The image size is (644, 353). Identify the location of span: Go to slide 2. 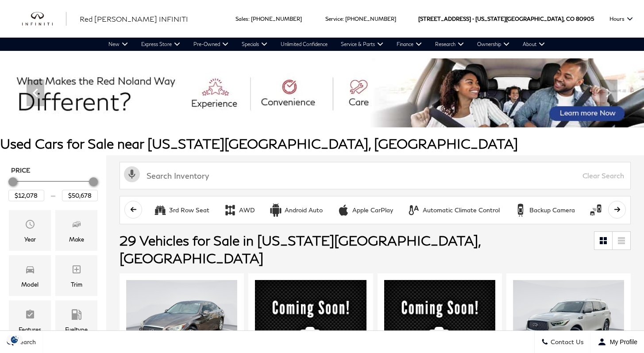
(316, 116).